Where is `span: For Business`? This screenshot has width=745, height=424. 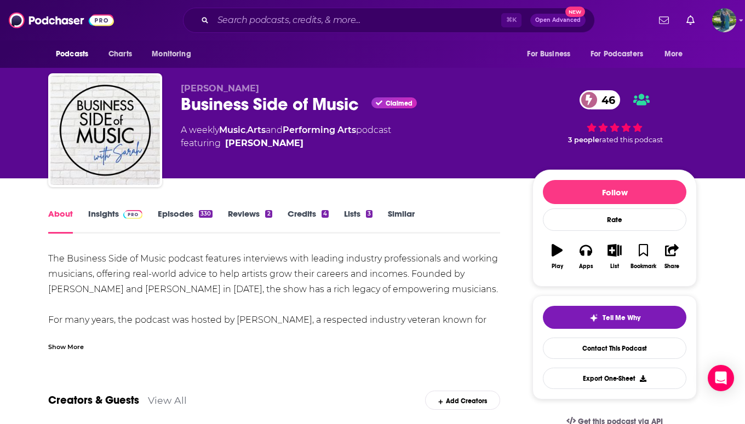 span: For Business is located at coordinates (548, 54).